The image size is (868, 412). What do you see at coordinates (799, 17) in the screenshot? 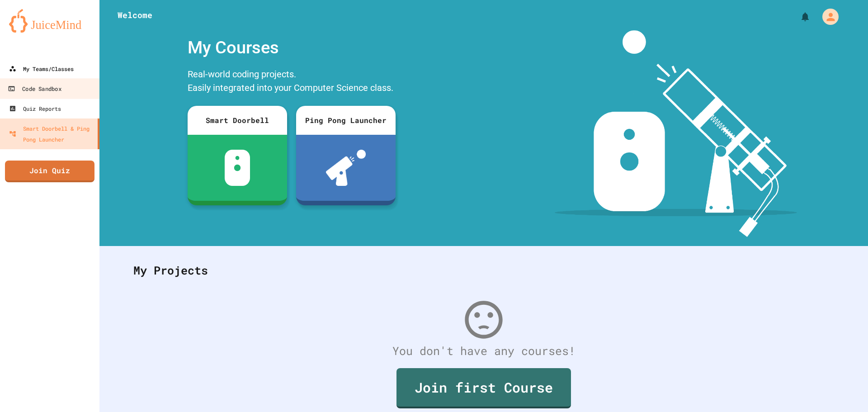
I see `div: My Notifications` at bounding box center [799, 17].